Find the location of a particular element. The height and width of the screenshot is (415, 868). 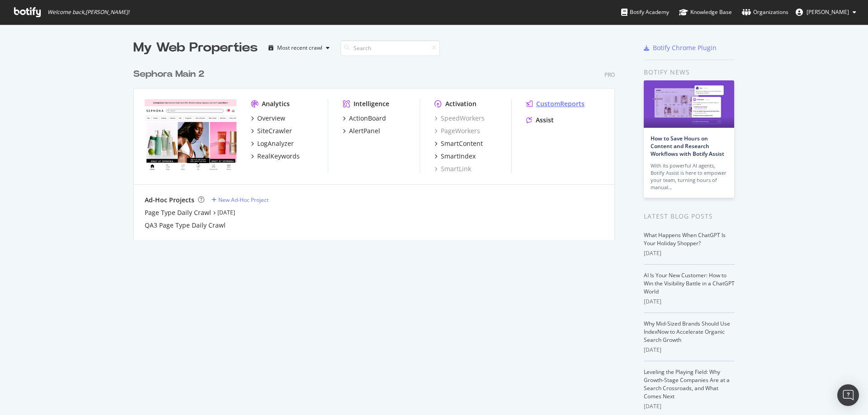

div: With its powerful AI agents, Botify Assist is here to empower your team, turning hours of manual… is located at coordinates (688, 176).